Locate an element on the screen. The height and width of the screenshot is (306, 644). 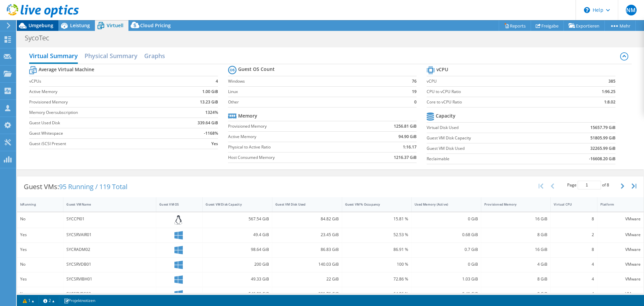
div: SYCSRVDS02 is located at coordinates (110, 294).